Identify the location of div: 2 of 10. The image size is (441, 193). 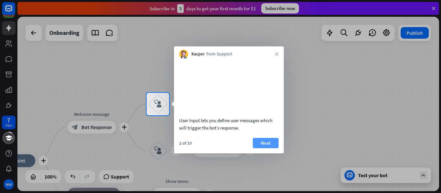
(185, 143).